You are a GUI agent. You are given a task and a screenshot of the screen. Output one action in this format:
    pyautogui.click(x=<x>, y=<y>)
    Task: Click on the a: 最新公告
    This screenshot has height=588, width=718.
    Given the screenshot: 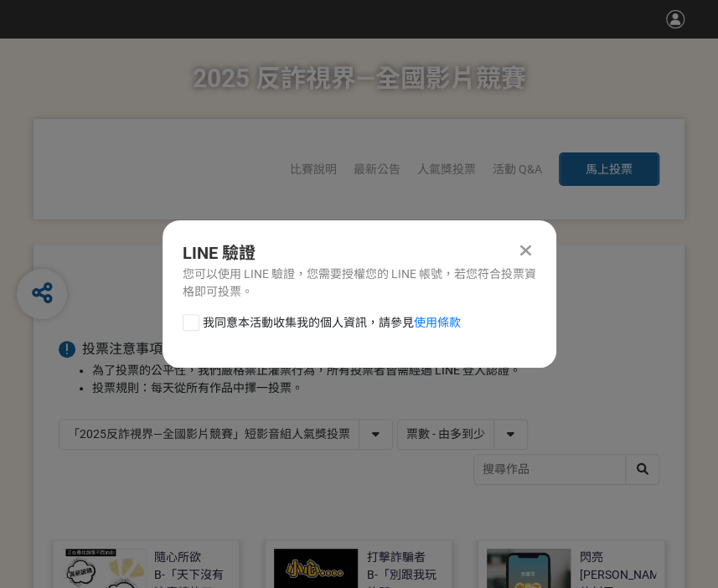 What is the action you would take?
    pyautogui.click(x=377, y=169)
    